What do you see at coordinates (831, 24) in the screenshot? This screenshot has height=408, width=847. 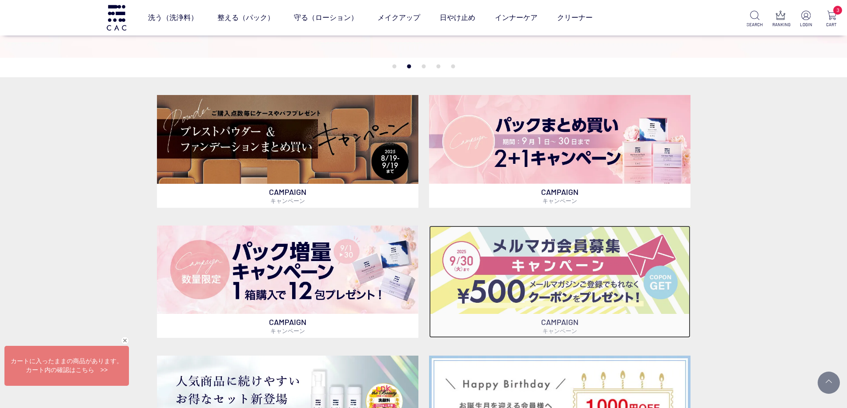 I see `p: CART` at bounding box center [831, 24].